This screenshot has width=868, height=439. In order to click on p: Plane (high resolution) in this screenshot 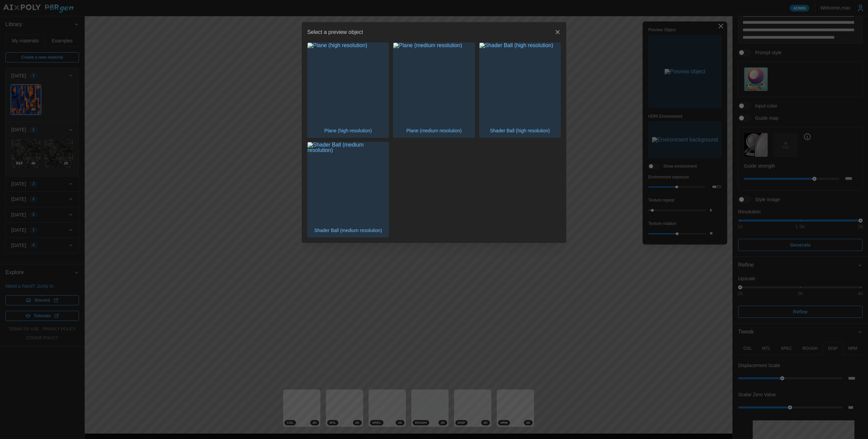, I will do `click(348, 131)`.